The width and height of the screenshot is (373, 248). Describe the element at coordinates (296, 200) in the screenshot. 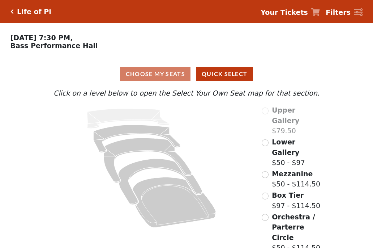

I see `label: $97 - $114.50` at that location.